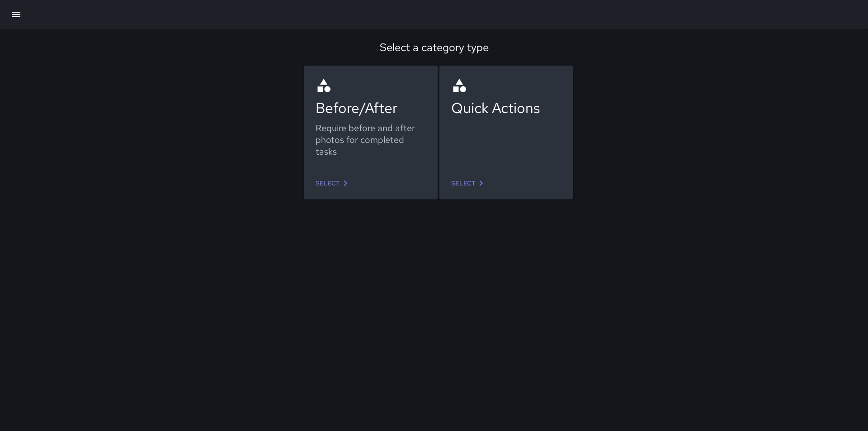 The height and width of the screenshot is (431, 868). What do you see at coordinates (371, 108) in the screenshot?
I see `div: Before/After` at bounding box center [371, 108].